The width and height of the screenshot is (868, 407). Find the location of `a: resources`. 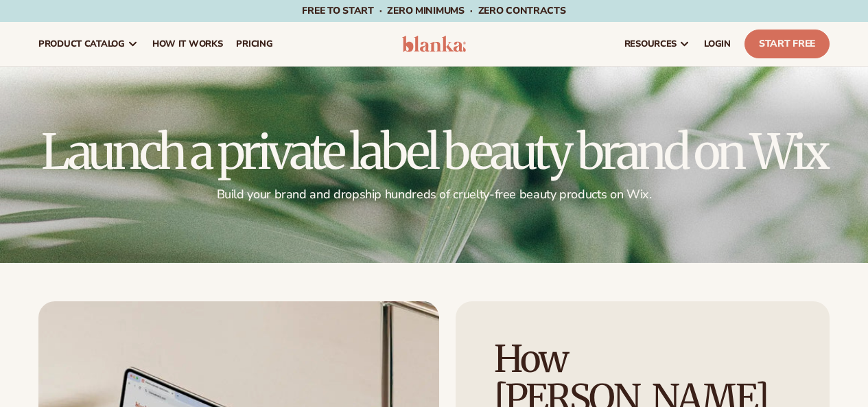

a: resources is located at coordinates (657, 44).